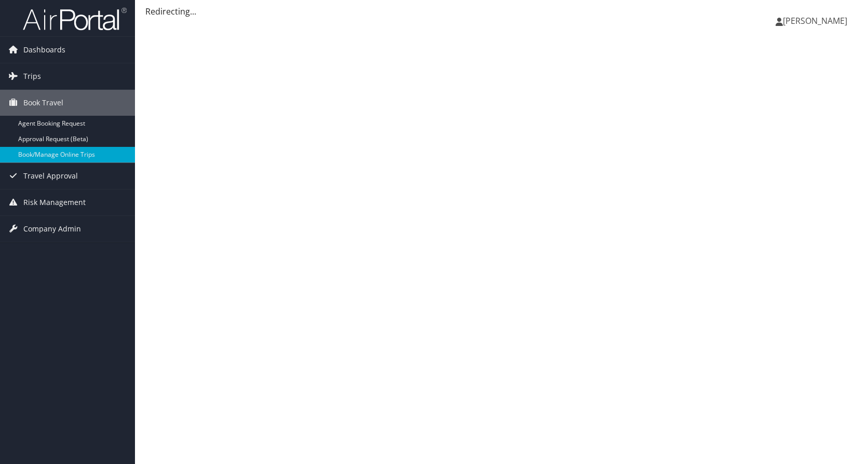  What do you see at coordinates (43, 103) in the screenshot?
I see `span: Book Travel` at bounding box center [43, 103].